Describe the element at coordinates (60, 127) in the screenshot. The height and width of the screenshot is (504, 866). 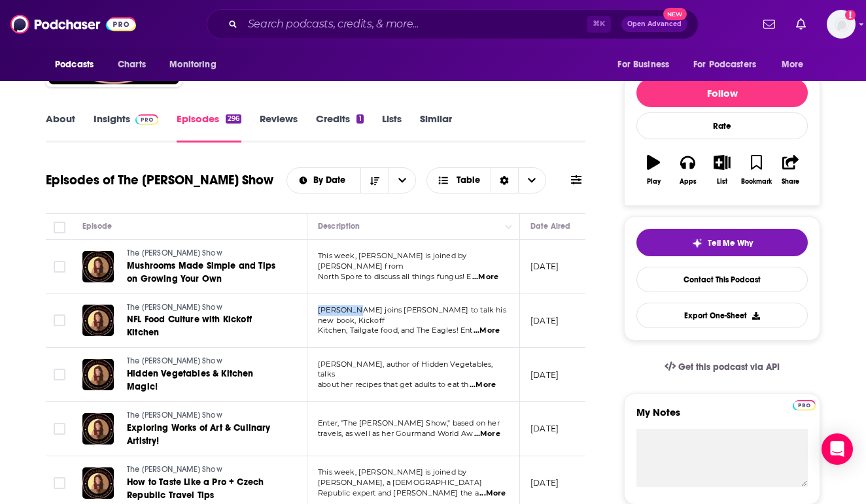
I see `a: About` at that location.